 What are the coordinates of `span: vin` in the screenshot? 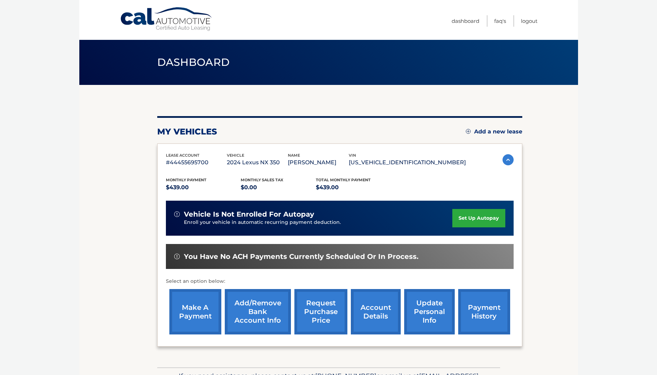 It's located at (352, 155).